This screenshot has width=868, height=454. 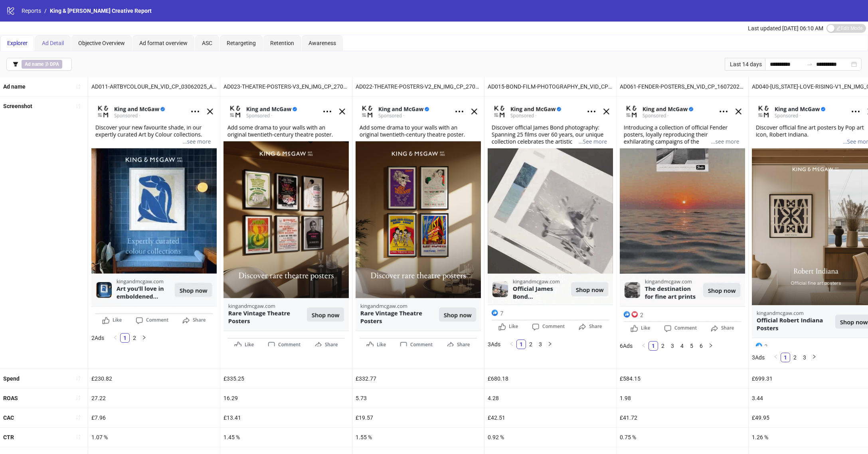 I want to click on div: 1.98, so click(x=682, y=398).